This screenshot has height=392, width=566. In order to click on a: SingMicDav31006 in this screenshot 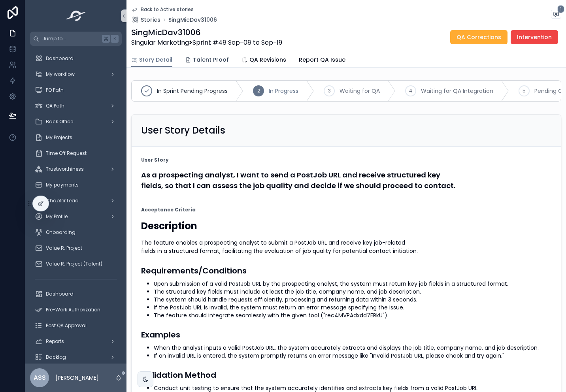, I will do `click(192, 19)`.